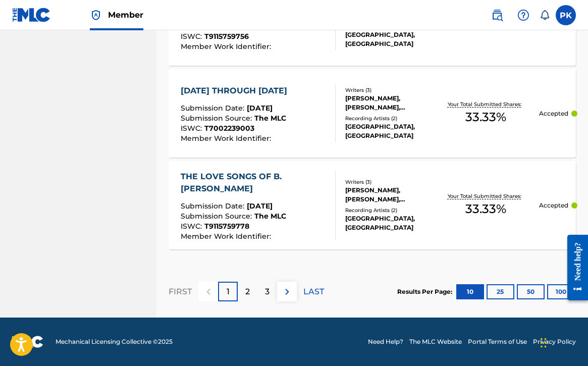 The width and height of the screenshot is (588, 366). I want to click on button: 50, so click(531, 292).